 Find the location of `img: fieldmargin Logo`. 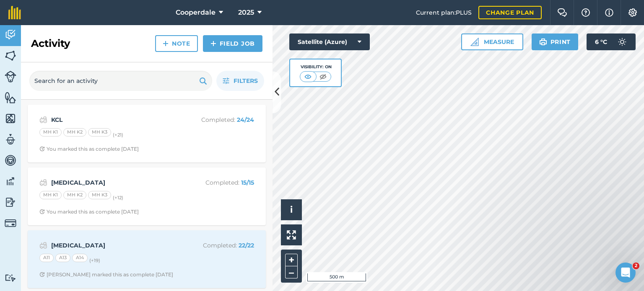

img: fieldmargin Logo is located at coordinates (15, 13).